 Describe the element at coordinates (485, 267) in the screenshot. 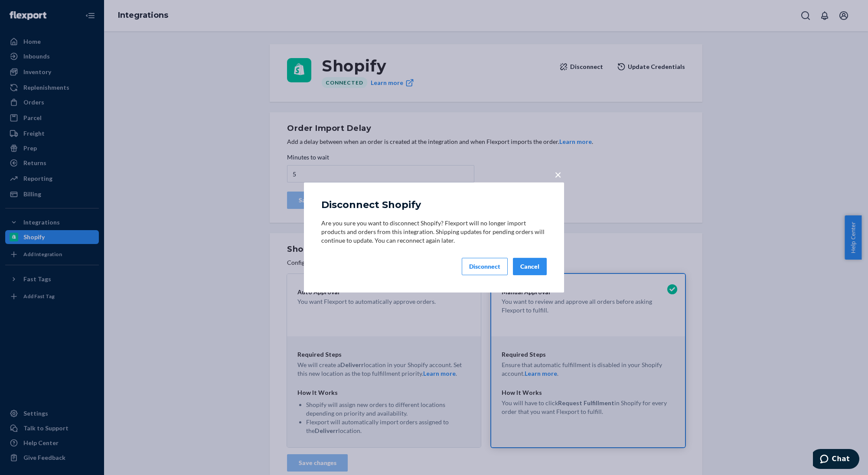

I see `div: Disconnect` at that location.